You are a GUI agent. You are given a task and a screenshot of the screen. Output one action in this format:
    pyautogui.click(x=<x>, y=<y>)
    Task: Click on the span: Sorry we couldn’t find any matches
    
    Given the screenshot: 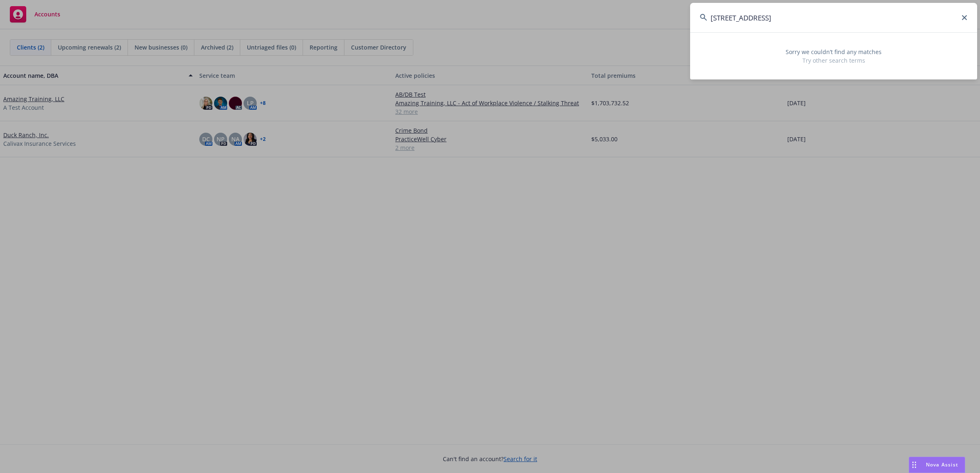 What is the action you would take?
    pyautogui.click(x=834, y=52)
    